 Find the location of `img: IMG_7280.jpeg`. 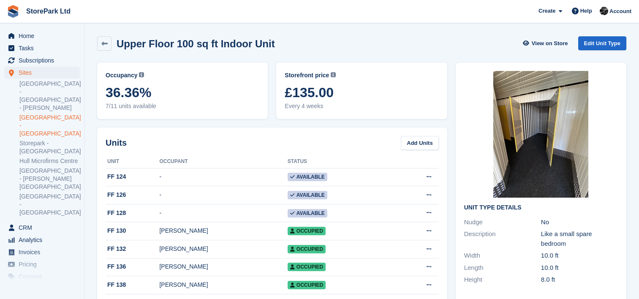

img: IMG_7280.jpeg is located at coordinates (540, 134).